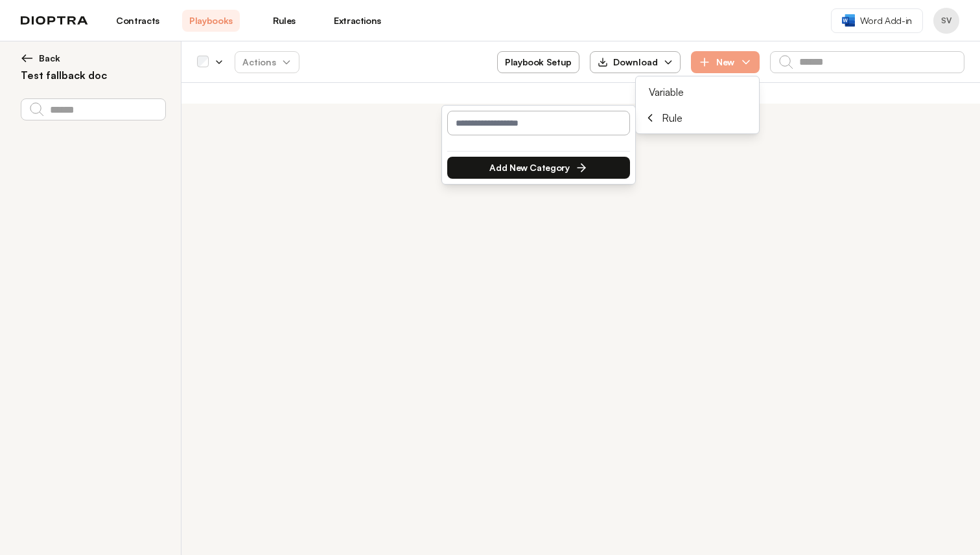  I want to click on button: Back, so click(93, 58).